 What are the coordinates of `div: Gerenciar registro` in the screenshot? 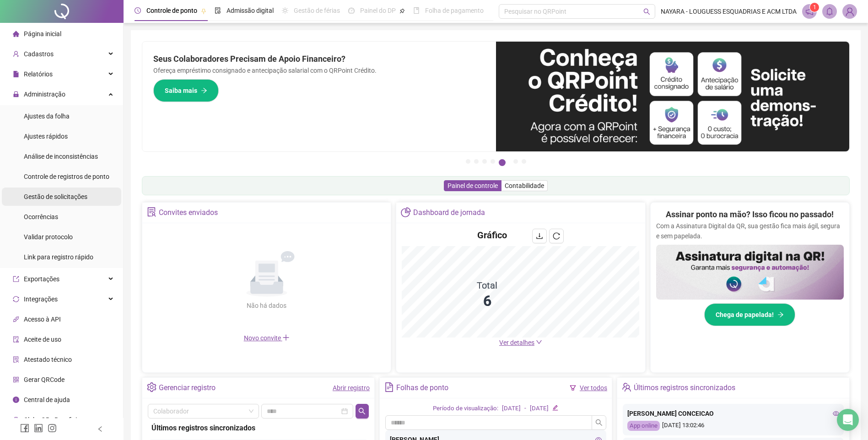 It's located at (187, 388).